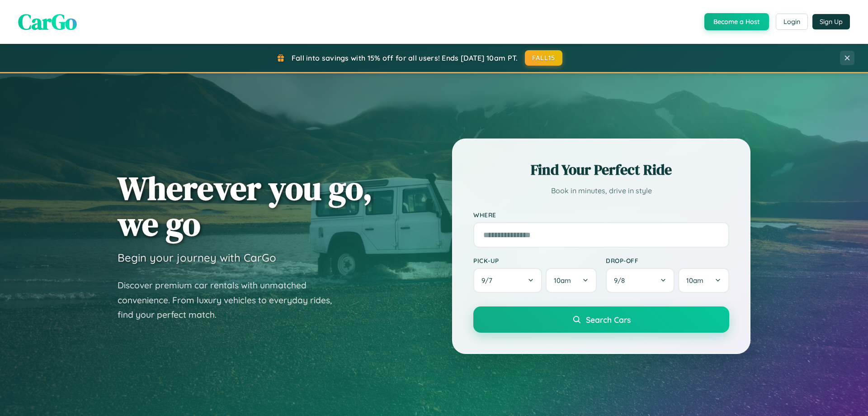  Describe the element at coordinates (601, 169) in the screenshot. I see `h2: Find Your Perfect Ride` at that location.